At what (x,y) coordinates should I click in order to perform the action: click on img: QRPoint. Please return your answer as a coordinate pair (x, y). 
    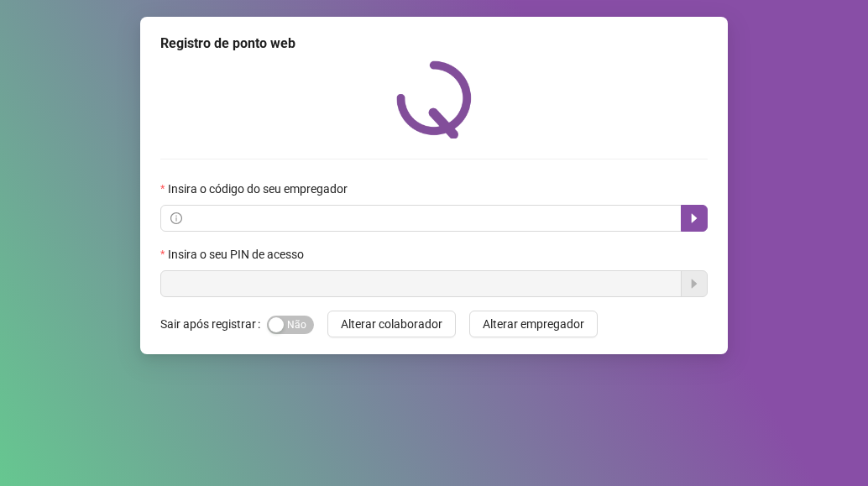
    Looking at the image, I should click on (434, 99).